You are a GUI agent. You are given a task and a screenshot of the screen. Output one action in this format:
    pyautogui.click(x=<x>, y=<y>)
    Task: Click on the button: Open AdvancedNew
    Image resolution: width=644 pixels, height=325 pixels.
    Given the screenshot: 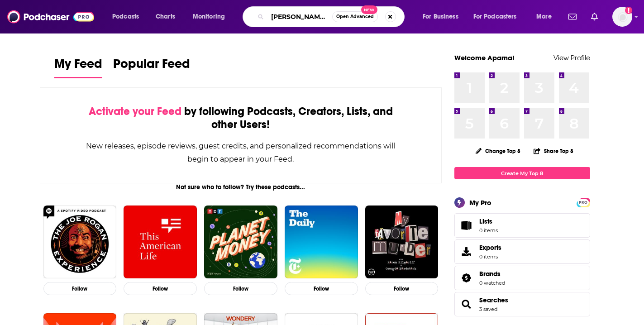 What is the action you would take?
    pyautogui.click(x=355, y=17)
    